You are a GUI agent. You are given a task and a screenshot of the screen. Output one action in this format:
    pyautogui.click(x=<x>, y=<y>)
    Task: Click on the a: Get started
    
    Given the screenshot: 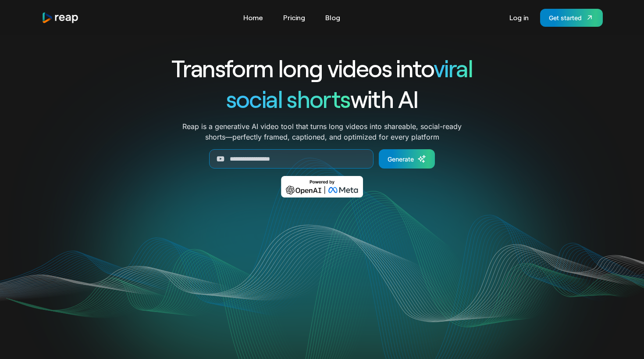 What is the action you would take?
    pyautogui.click(x=571, y=17)
    